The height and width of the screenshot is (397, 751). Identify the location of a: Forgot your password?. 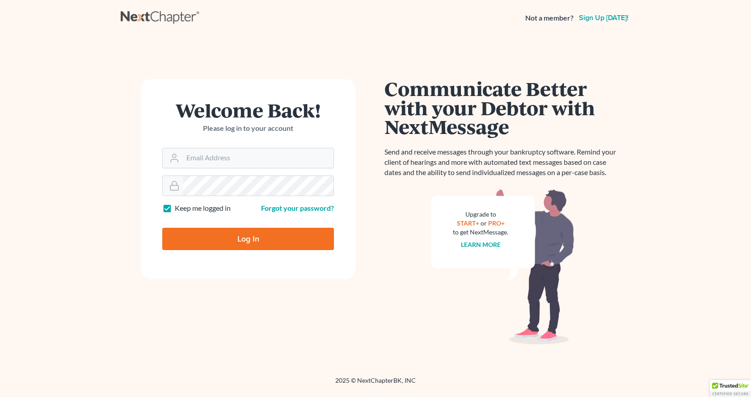
(297, 208).